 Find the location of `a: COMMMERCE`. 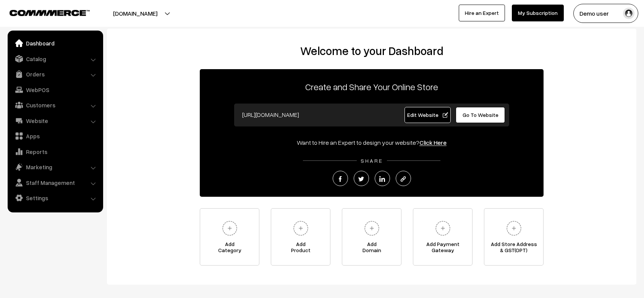

a: COMMMERCE is located at coordinates (43, 12).